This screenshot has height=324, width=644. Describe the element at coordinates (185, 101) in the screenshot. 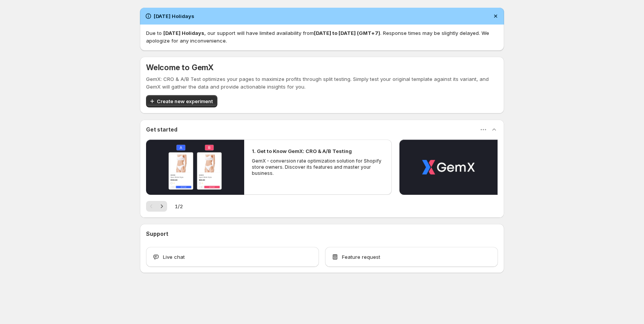

I see `span: Create new experiment` at that location.